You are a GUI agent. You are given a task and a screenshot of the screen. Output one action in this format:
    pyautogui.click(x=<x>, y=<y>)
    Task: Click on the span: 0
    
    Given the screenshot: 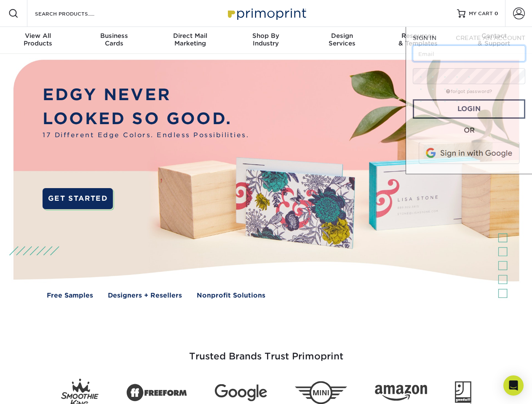 What is the action you would take?
    pyautogui.click(x=497, y=13)
    